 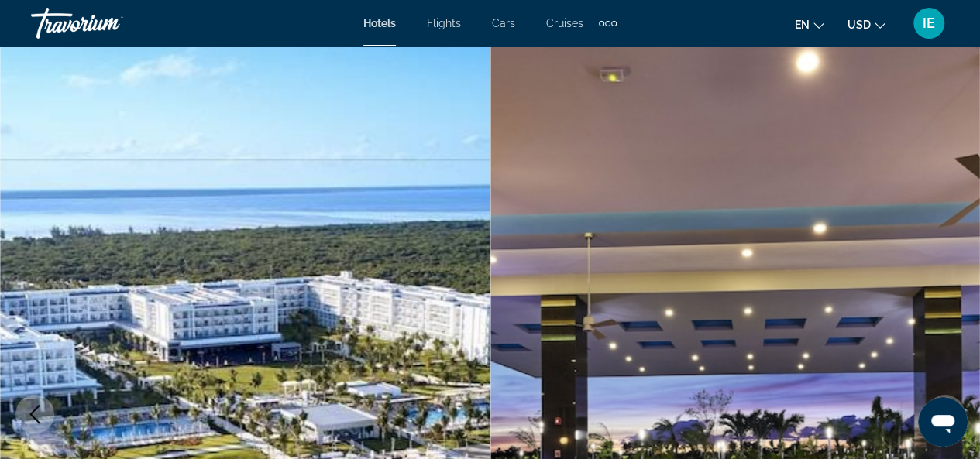 I want to click on span: USD, so click(x=860, y=25).